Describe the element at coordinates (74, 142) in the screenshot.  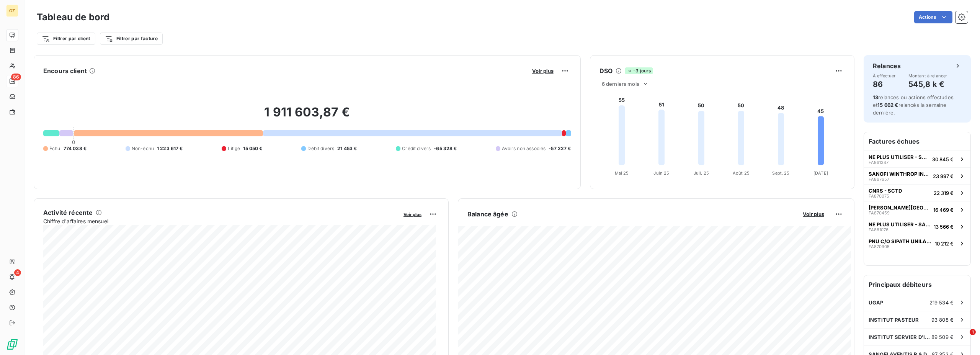
I see `span: 0` at that location.